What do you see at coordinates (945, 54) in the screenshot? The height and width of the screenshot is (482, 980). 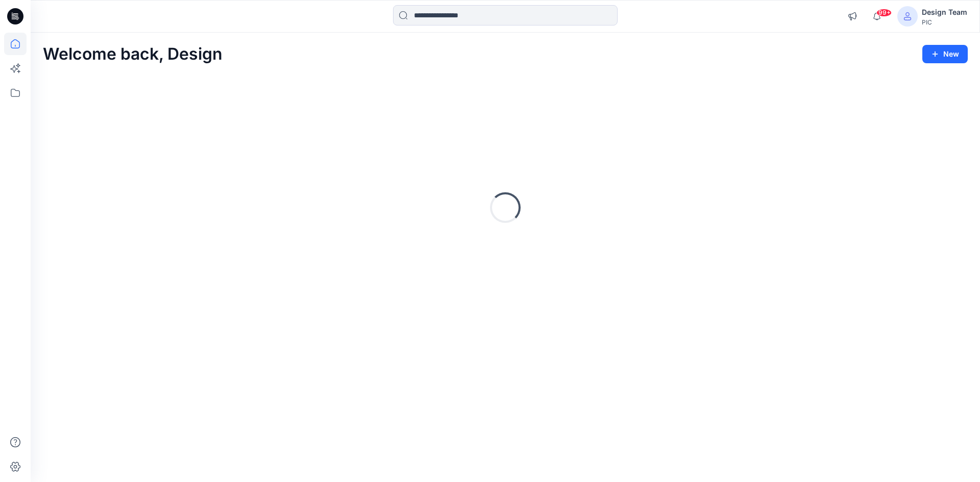 I see `button: New` at bounding box center [945, 54].